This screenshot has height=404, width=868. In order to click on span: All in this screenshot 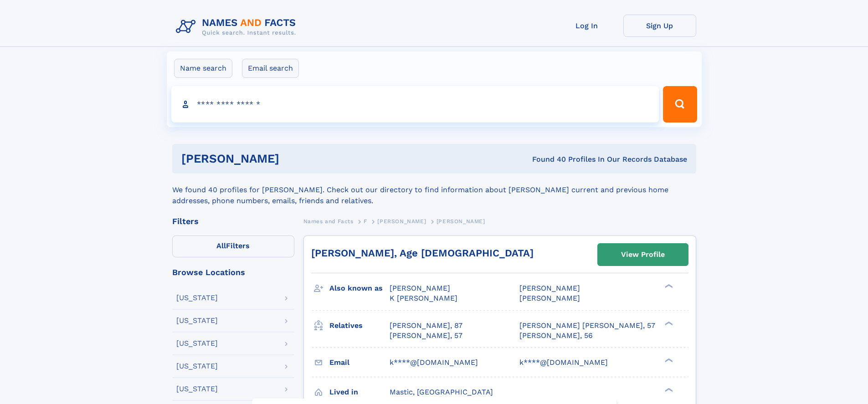, I will do `click(221, 246)`.